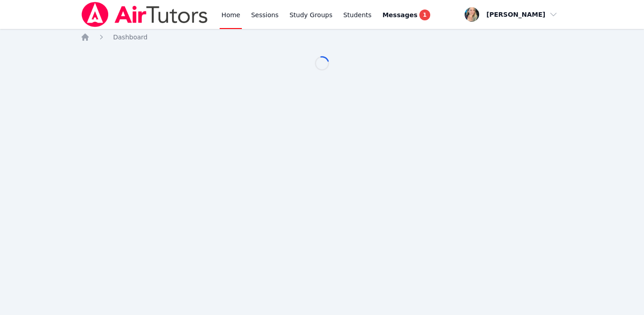  What do you see at coordinates (130, 37) in the screenshot?
I see `span: Dashboard` at bounding box center [130, 37].